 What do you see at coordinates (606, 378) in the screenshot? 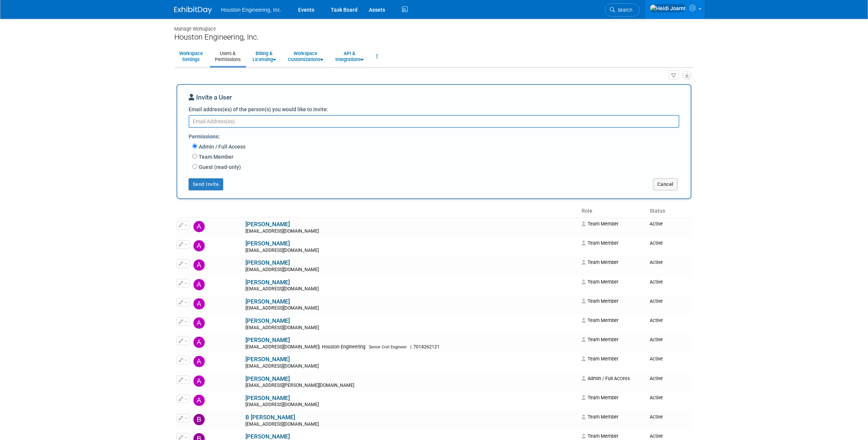
I see `span: Admin / Full Access` at bounding box center [606, 378].